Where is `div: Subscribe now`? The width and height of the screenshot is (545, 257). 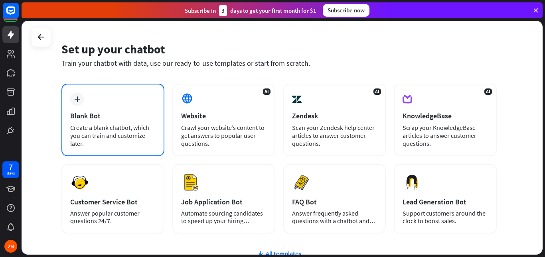 div: Subscribe now is located at coordinates (346, 10).